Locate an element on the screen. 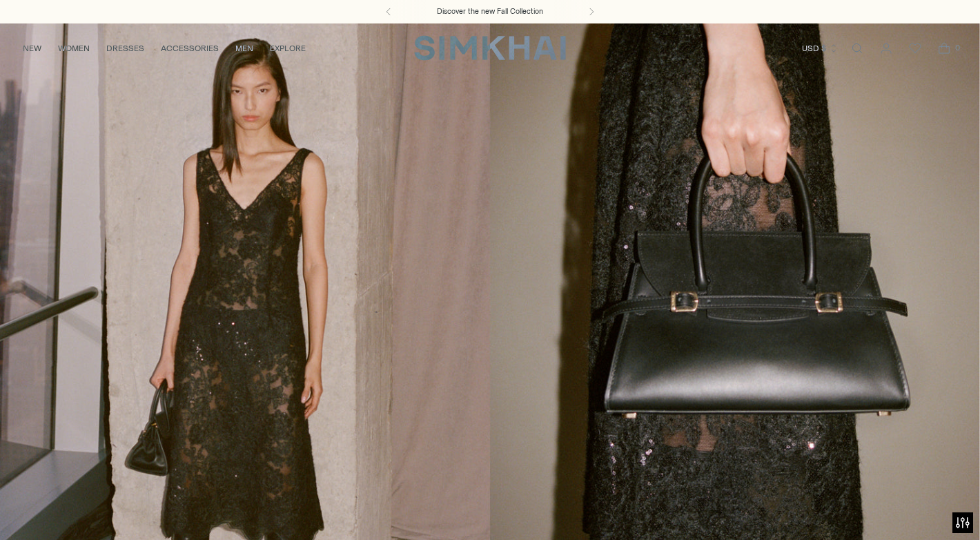 Image resolution: width=980 pixels, height=540 pixels. button: USD $ is located at coordinates (820, 49).